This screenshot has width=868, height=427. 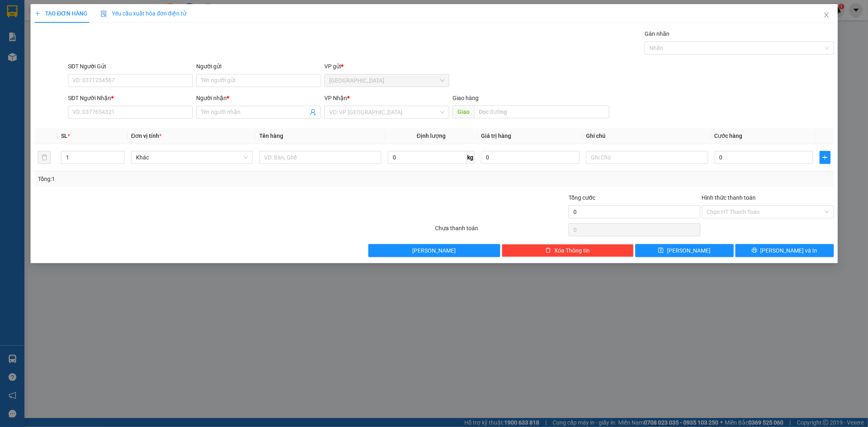 What do you see at coordinates (186, 179) in the screenshot?
I see `div: Tổng: 1` at bounding box center [186, 179].